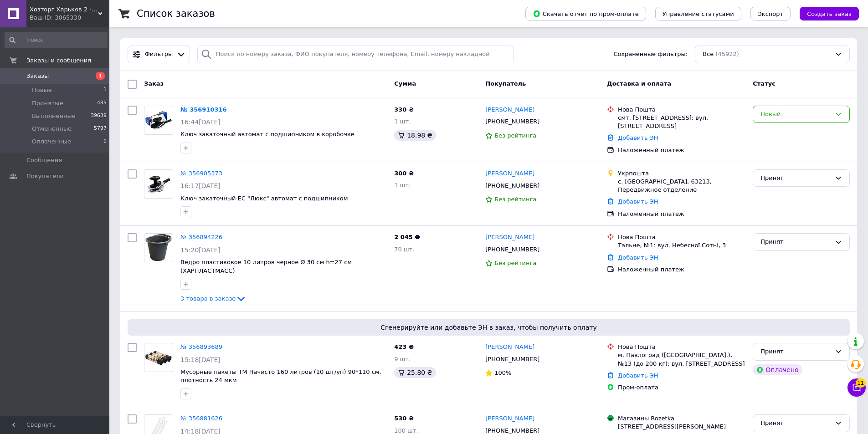 This screenshot has height=434, width=868. I want to click on button: Создать заказ, so click(829, 14).